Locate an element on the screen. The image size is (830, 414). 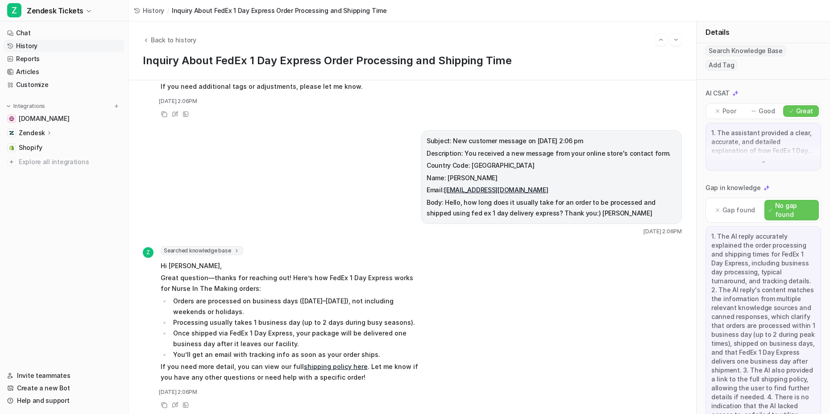
img: Next session is located at coordinates (676, 40).